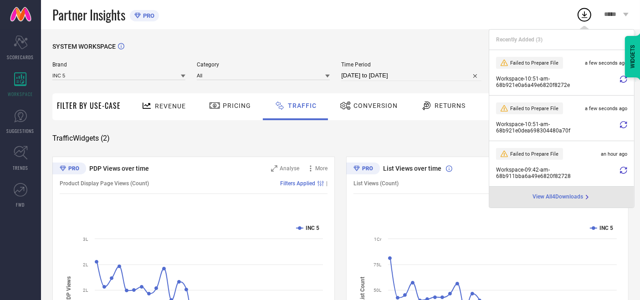 This screenshot has height=300, width=640. Describe the element at coordinates (119, 168) in the screenshot. I see `span: PDP Views over time` at that location.